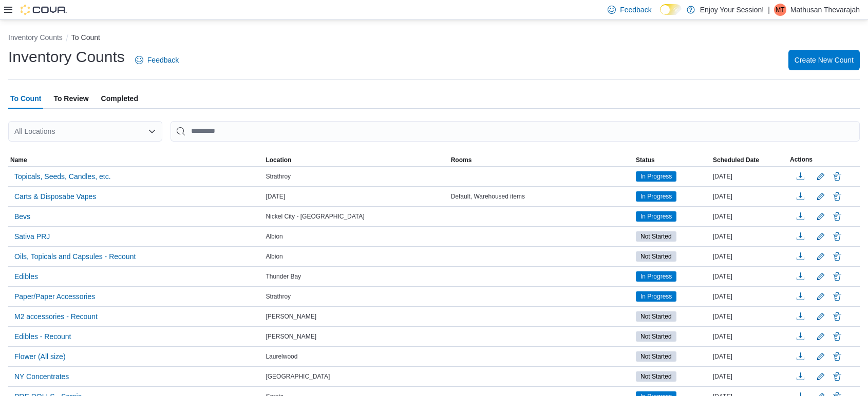  Describe the element at coordinates (779, 10) in the screenshot. I see `span: MT` at that location.